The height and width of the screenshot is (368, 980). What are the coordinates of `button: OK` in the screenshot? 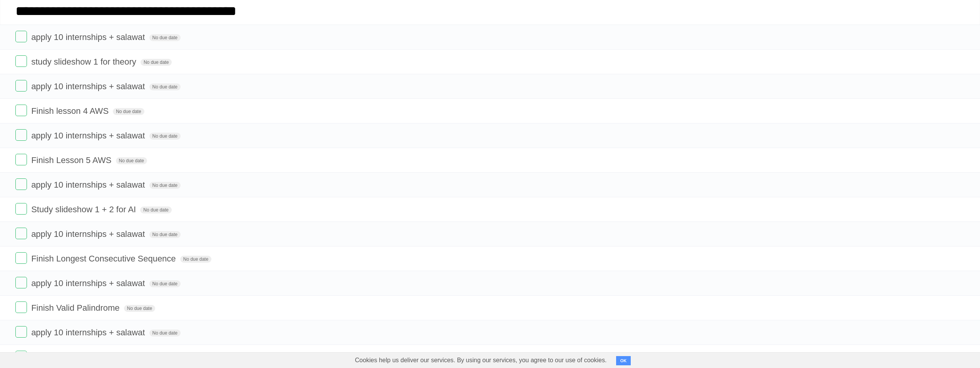 It's located at (623, 361).